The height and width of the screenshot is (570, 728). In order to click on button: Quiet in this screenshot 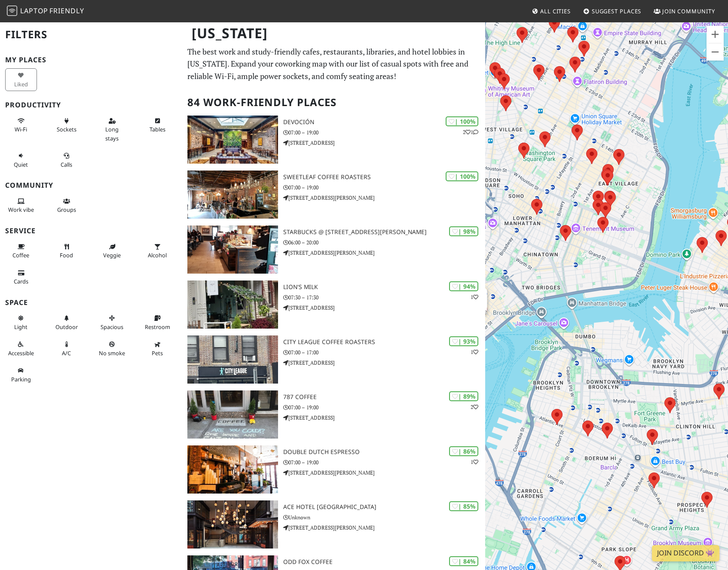, I will do `click(21, 160)`.